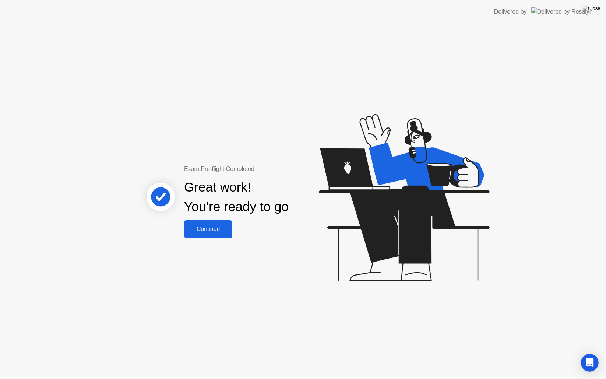 This screenshot has width=606, height=379. I want to click on button: Continue, so click(208, 229).